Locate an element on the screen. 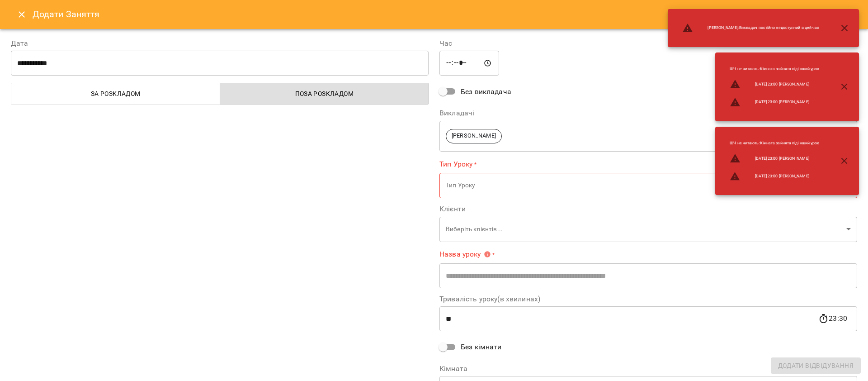  p: Виберіть клієнтів... is located at coordinates (644, 230).